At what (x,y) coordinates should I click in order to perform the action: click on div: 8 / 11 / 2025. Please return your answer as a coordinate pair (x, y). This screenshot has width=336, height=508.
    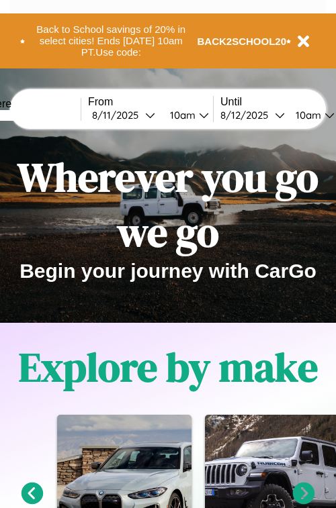
    Looking at the image, I should click on (118, 115).